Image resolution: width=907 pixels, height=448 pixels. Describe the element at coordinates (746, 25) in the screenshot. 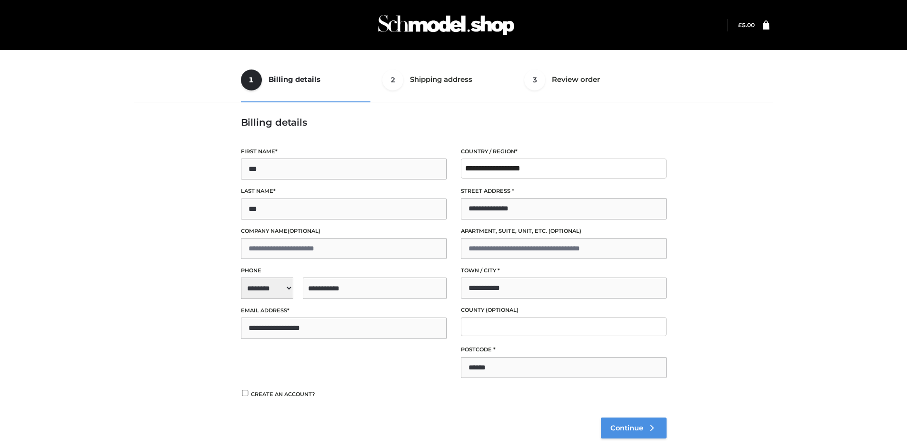

I see `bdi: 5.00` at that location.